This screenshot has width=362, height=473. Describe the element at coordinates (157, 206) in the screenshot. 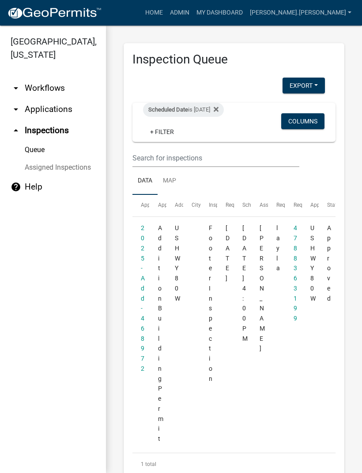

I see `datatable-header-cell: Application Type` at that location.